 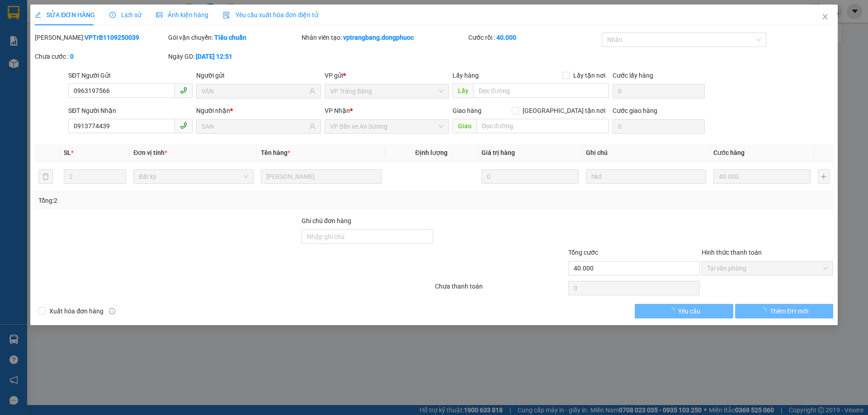 I want to click on div: Người gửi, so click(x=258, y=76).